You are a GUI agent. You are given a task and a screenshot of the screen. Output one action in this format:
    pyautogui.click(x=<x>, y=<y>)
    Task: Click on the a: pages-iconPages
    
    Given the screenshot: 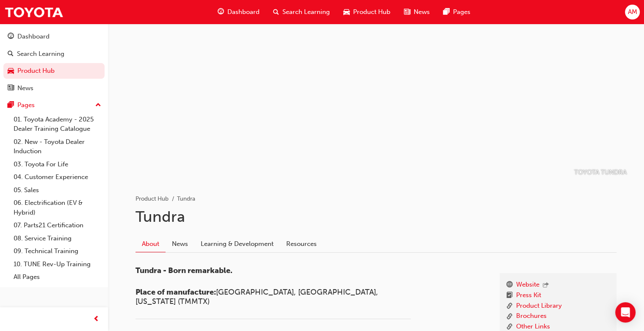 What is the action you would take?
    pyautogui.click(x=457, y=12)
    